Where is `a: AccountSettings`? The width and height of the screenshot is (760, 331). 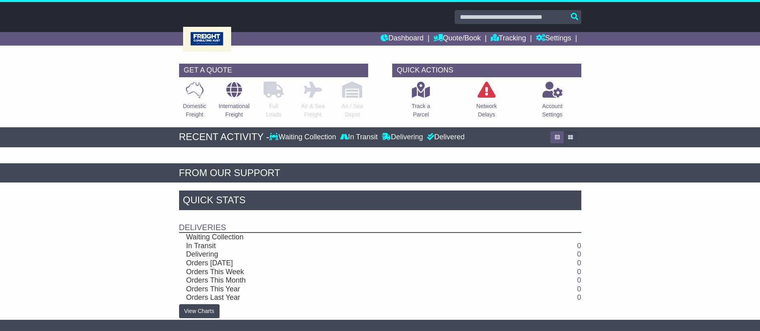
a: AccountSettings is located at coordinates (552, 102).